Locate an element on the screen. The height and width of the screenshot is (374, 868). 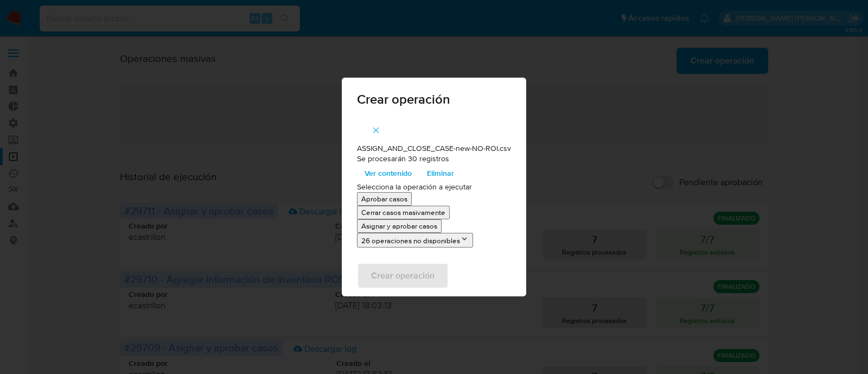
button: Eliminar is located at coordinates (440, 173).